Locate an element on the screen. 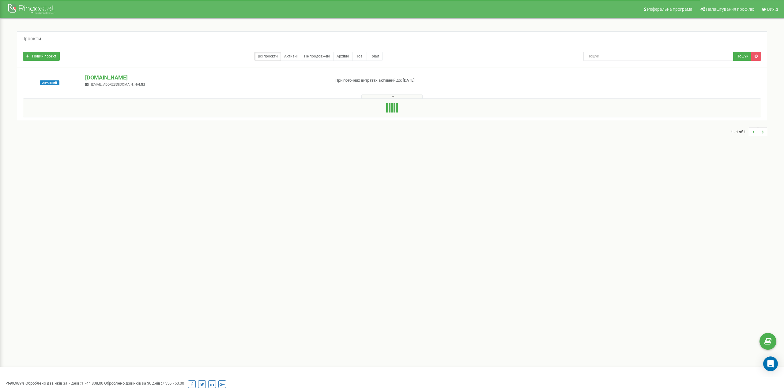  span: Налаштування профілю is located at coordinates (730, 9).